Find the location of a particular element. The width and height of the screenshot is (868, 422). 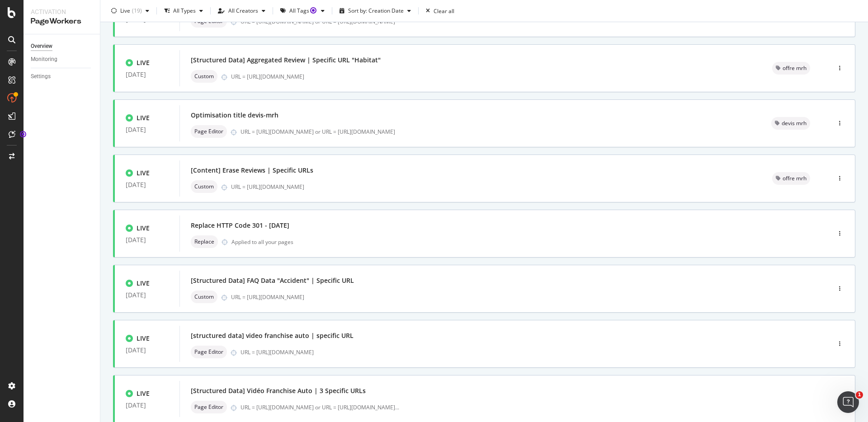

div: Live is located at coordinates (125, 11).